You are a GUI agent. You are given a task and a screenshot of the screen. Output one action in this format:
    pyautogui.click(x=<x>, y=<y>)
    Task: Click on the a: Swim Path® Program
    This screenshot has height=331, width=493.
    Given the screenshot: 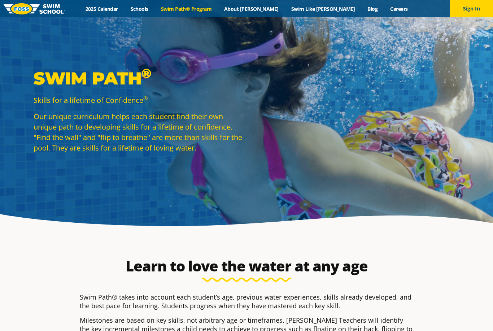 What is the action you would take?
    pyautogui.click(x=186, y=9)
    